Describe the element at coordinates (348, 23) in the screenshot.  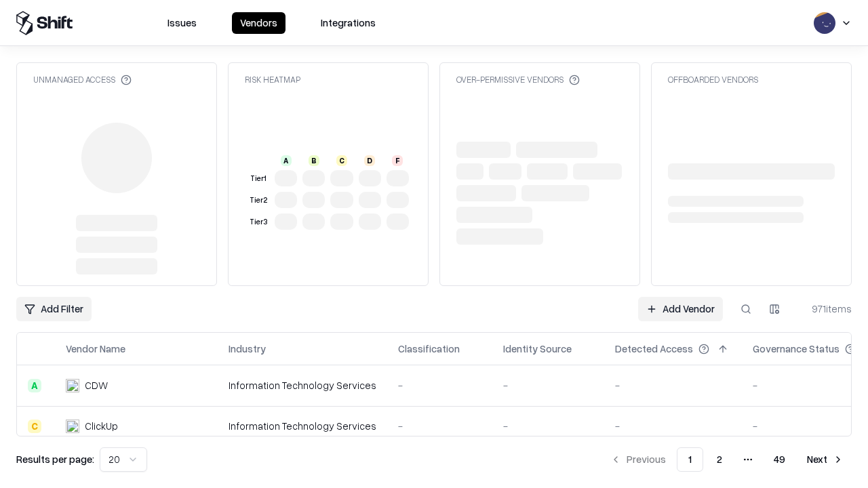
I see `button: Integrations` at that location.